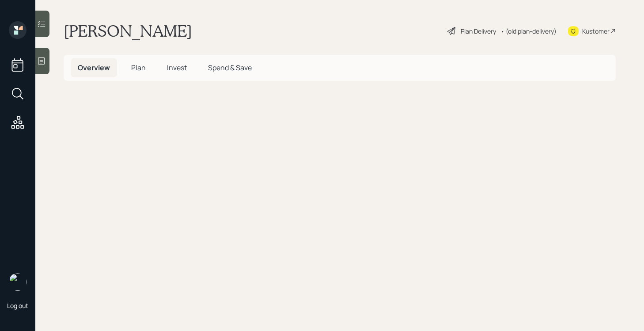  I want to click on span: Invest, so click(177, 67).